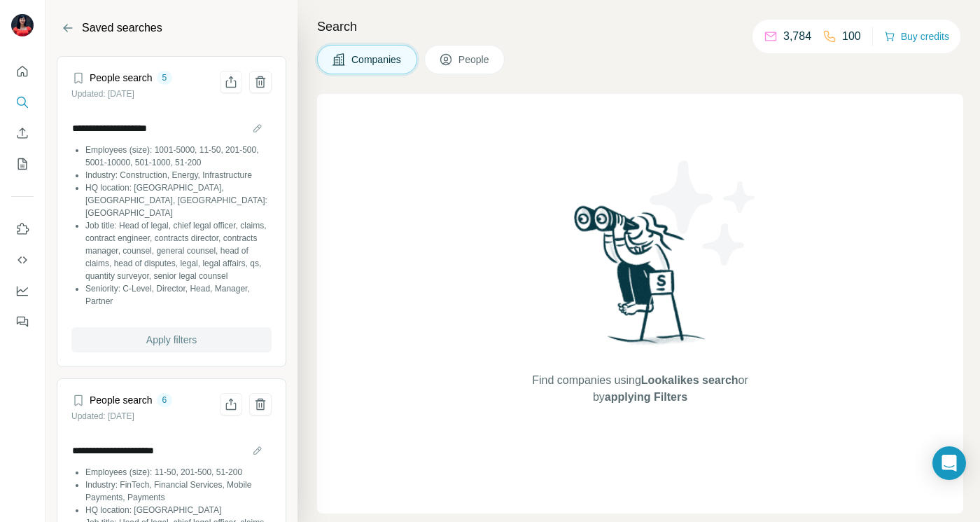 Image resolution: width=980 pixels, height=522 pixels. What do you see at coordinates (646, 397) in the screenshot?
I see `span: applying Filters` at bounding box center [646, 397].